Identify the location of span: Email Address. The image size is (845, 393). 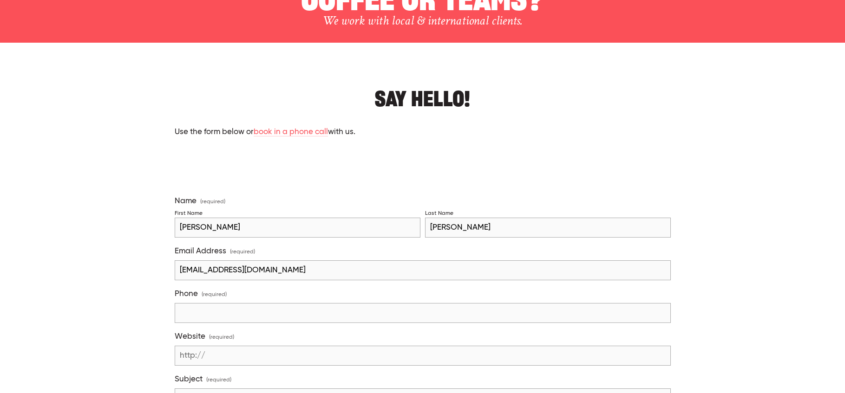
(200, 251).